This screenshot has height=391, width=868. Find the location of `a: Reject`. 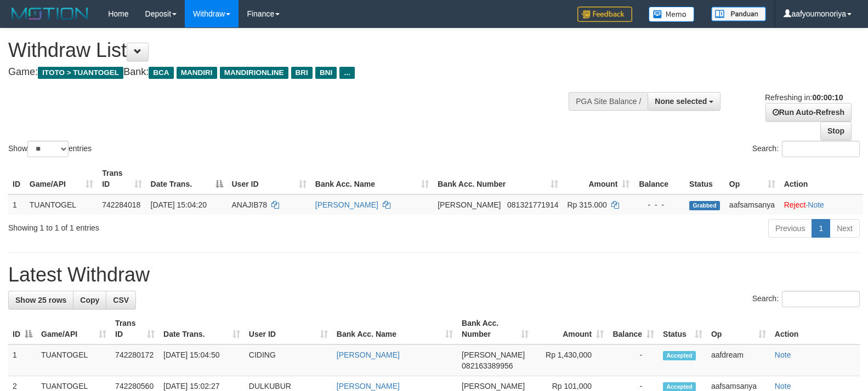

a: Reject is located at coordinates (796, 205).